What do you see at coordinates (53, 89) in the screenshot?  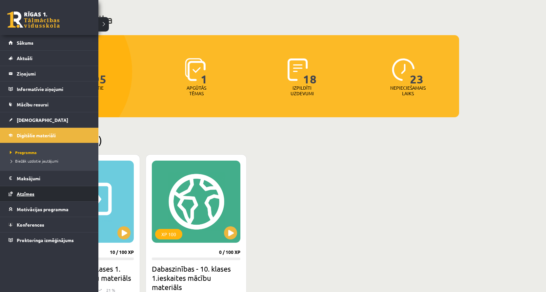 I see `legend: Informatīvie ziņojumi` at bounding box center [53, 89].